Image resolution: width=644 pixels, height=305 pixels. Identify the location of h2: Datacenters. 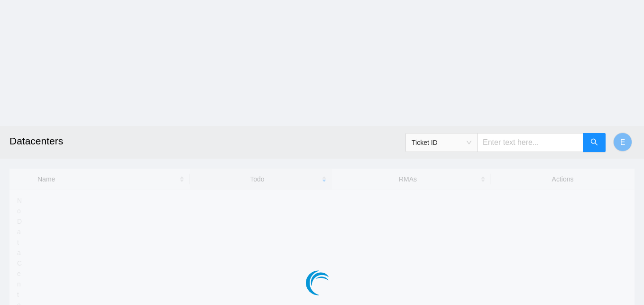
(228, 141).